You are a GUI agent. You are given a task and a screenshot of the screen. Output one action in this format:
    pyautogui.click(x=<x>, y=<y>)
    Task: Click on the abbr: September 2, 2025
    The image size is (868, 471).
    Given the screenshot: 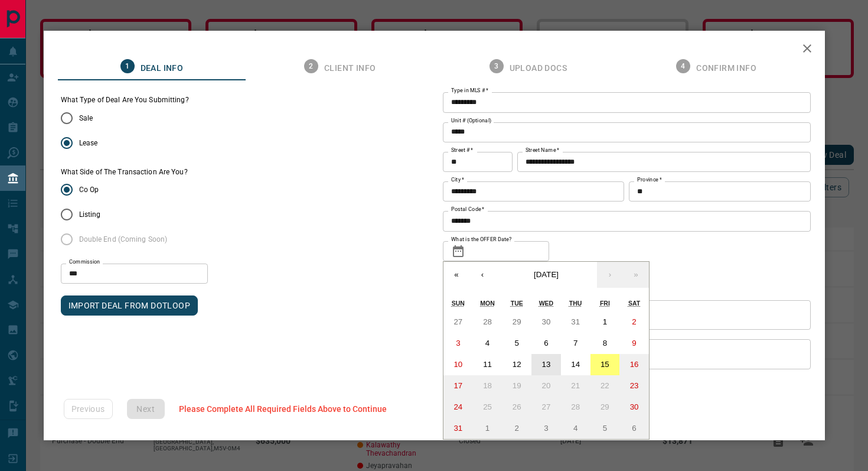 What is the action you would take?
    pyautogui.click(x=516, y=427)
    